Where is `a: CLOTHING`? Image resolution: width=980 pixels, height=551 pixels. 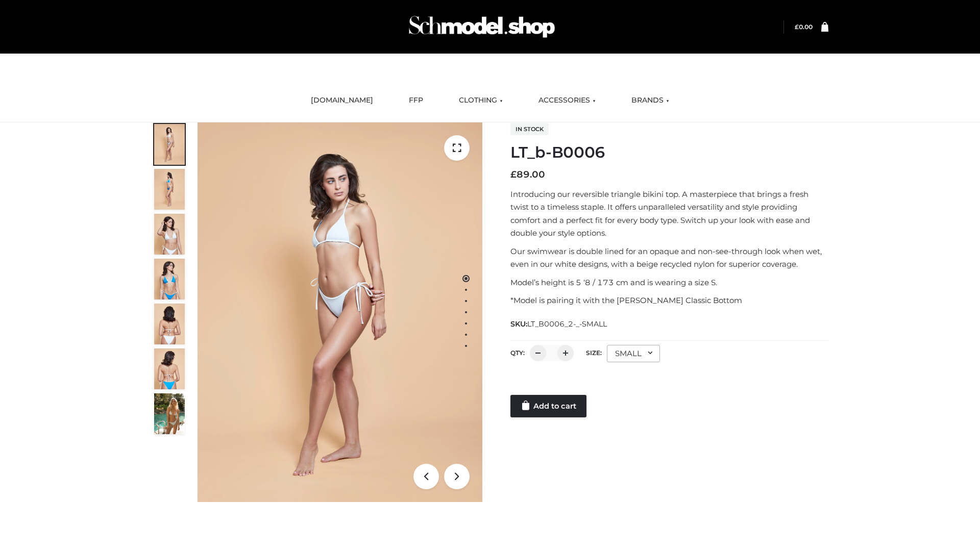 a: CLOTHING is located at coordinates (481, 100).